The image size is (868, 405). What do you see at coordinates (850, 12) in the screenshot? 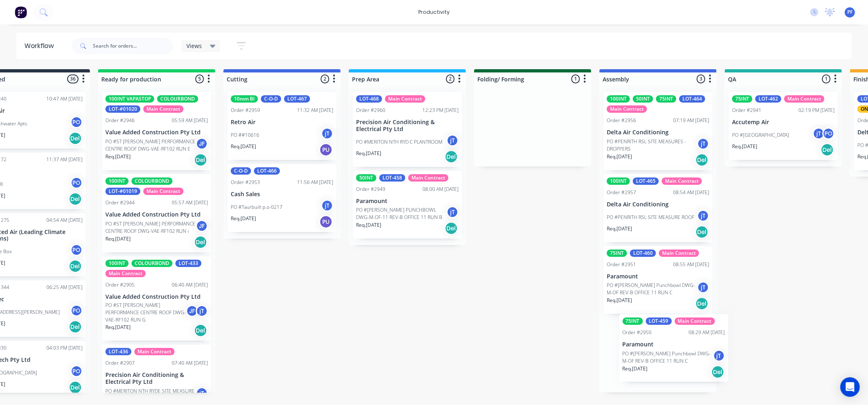
I see `span: PF` at bounding box center [850, 12].